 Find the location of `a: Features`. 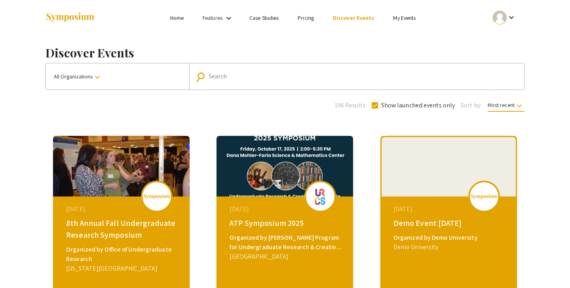

a: Features is located at coordinates (212, 18).